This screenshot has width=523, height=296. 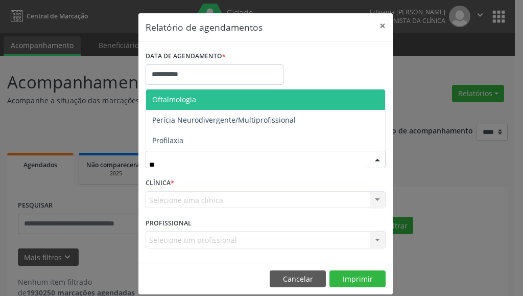 I want to click on h5: Relatório de agendamentos, so click(x=204, y=27).